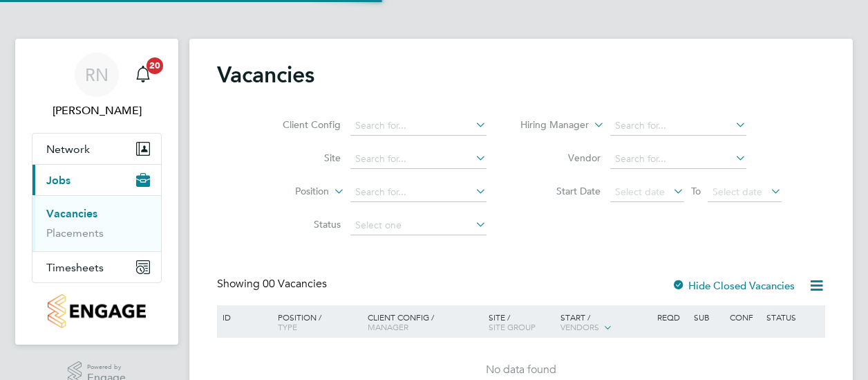 The image size is (868, 380). What do you see at coordinates (74, 267) in the screenshot?
I see `span: Timesheets` at bounding box center [74, 267].